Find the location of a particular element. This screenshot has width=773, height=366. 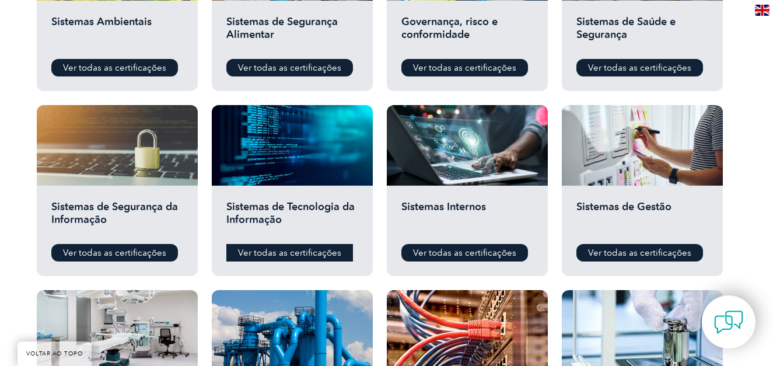

h2: Sistemas Ambientais is located at coordinates (117, 33).